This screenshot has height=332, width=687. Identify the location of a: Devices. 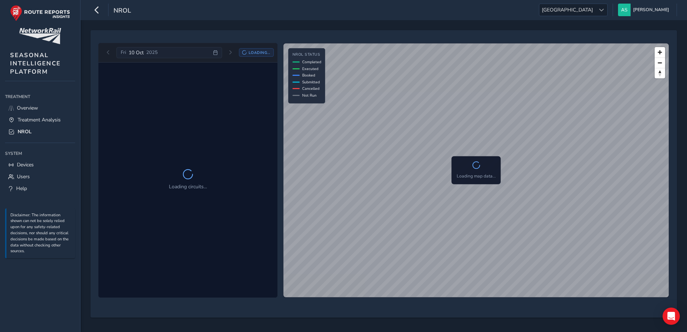
(40, 165).